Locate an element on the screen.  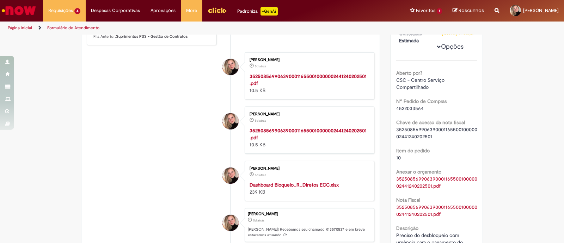
strong: Dashboard Bloqueio_R_Diretos ECC.xlsx is located at coordinates (294, 185).